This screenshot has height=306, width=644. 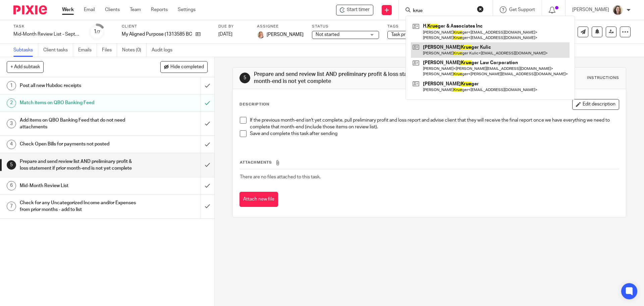 I want to click on h1: Match items on QBO Banking Feed, so click(x=78, y=102).